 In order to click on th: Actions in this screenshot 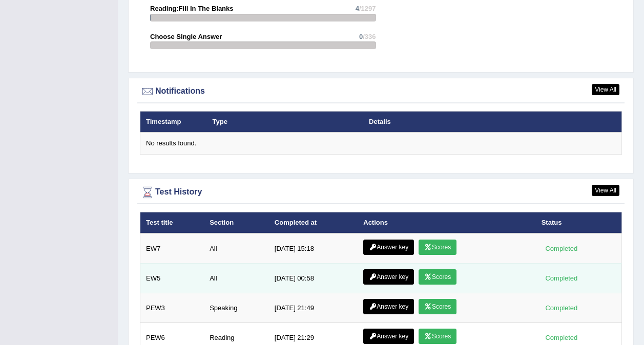, I will do `click(446, 223)`.